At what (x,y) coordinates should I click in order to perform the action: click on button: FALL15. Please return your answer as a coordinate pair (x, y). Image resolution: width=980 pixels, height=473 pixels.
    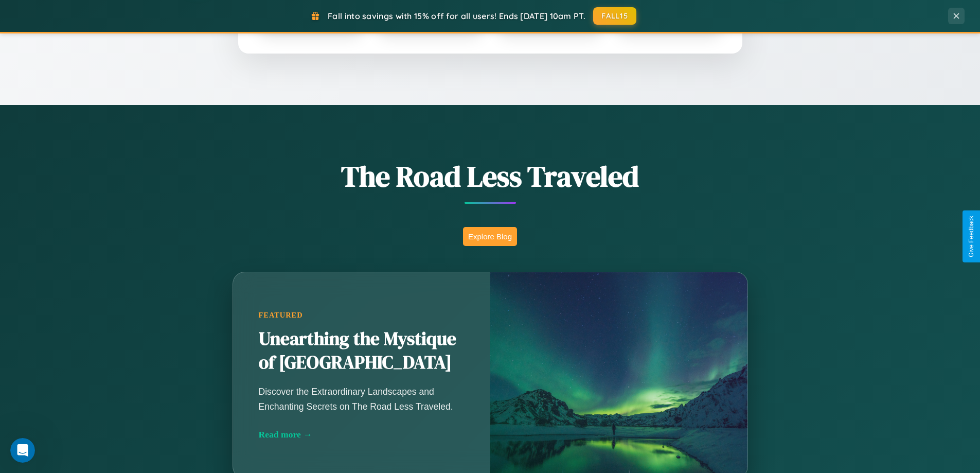
    Looking at the image, I should click on (615, 16).